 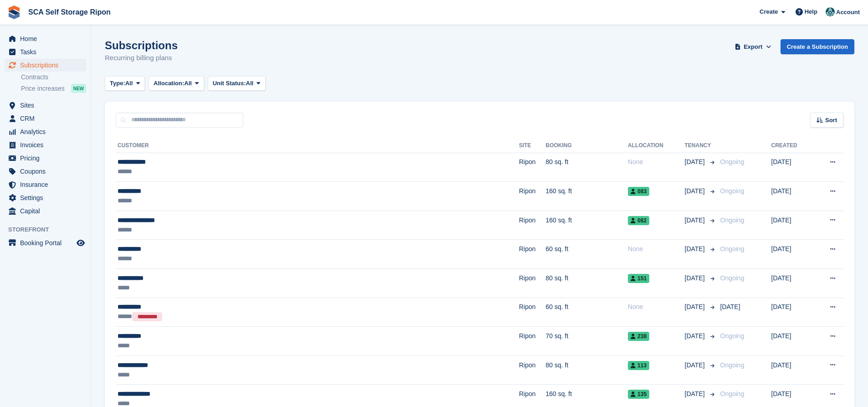 What do you see at coordinates (47, 211) in the screenshot?
I see `span: Capital` at bounding box center [47, 211].